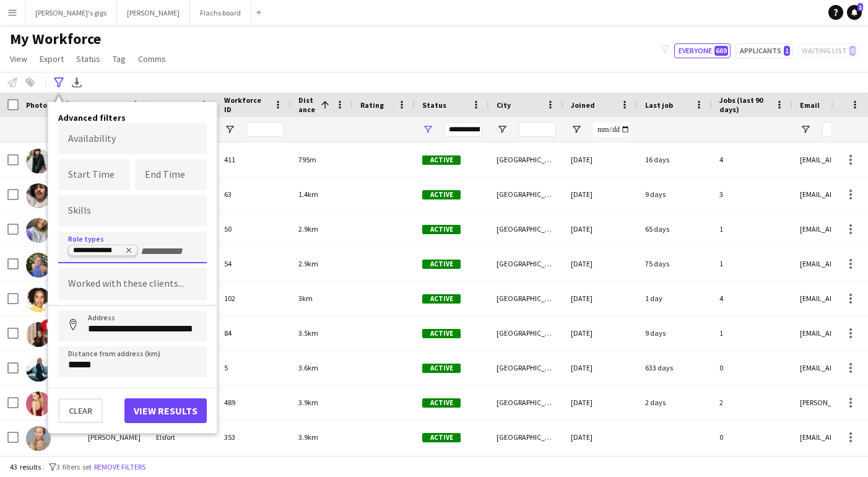  What do you see at coordinates (38, 300) in the screenshot?
I see `img: Sofie Niebuhr McQueen` at bounding box center [38, 300].